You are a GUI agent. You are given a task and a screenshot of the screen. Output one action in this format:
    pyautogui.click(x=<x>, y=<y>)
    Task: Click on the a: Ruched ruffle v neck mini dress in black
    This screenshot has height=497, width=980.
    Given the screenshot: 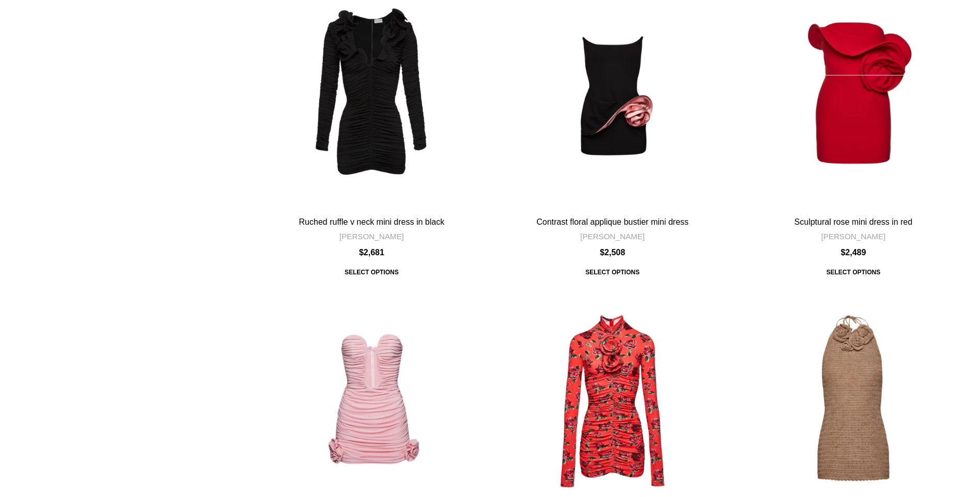 What is the action you would take?
    pyautogui.click(x=372, y=221)
    